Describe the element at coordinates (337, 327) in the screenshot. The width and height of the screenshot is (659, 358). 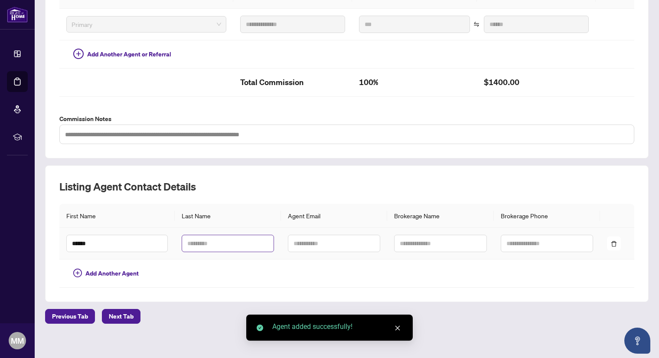
I see `div: Agent added successfully!` at that location.